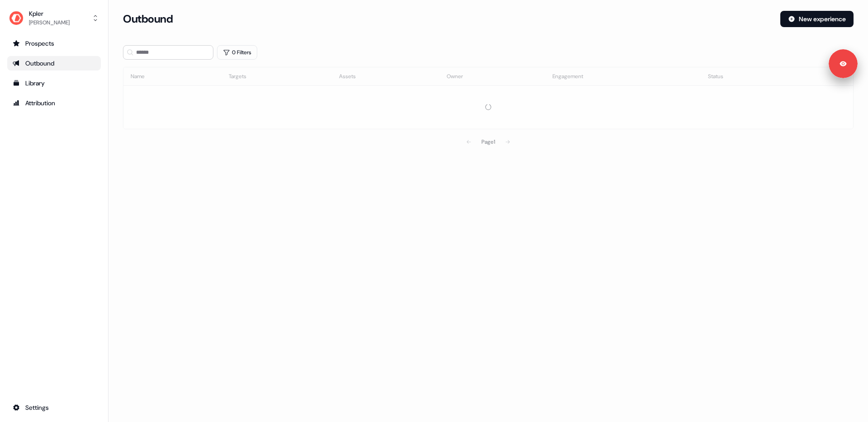 Image resolution: width=868 pixels, height=422 pixels. Describe the element at coordinates (54, 408) in the screenshot. I see `div: Settings` at that location.